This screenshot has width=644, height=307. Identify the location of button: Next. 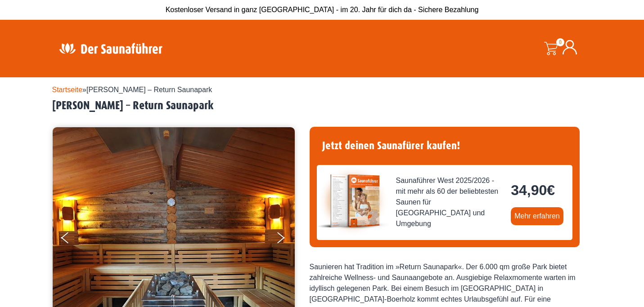
(287, 240).